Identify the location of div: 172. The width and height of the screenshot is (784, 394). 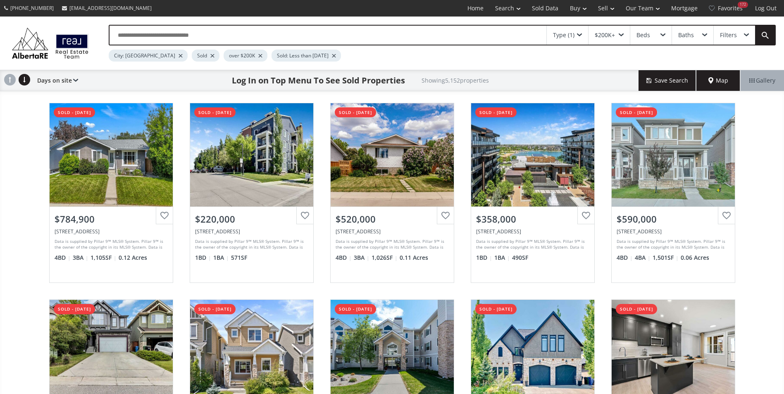
(743, 5).